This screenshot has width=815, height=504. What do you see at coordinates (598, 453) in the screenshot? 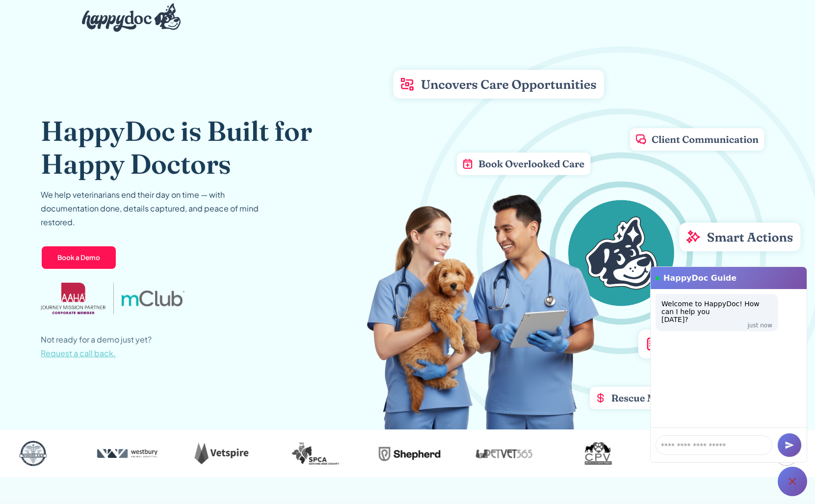
I see `img: CPV` at bounding box center [598, 453].